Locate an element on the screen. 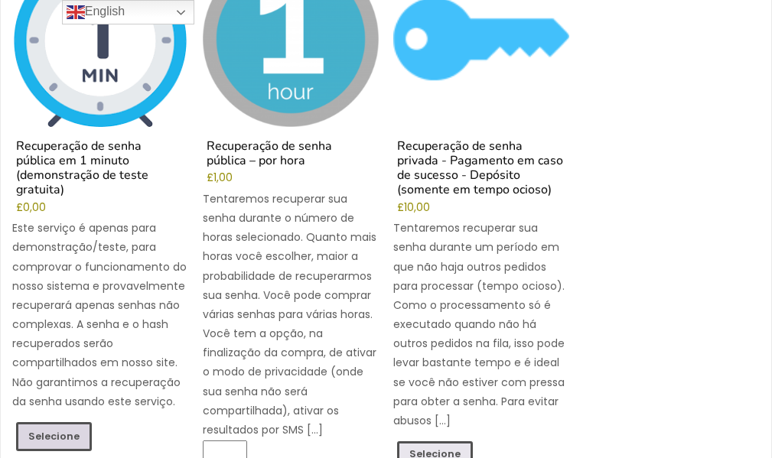 This screenshot has width=772, height=458. font: Este serviço é apenas para demonstração/teste, para comprovar o funcionamento do nosso sistema e ... is located at coordinates (99, 315).